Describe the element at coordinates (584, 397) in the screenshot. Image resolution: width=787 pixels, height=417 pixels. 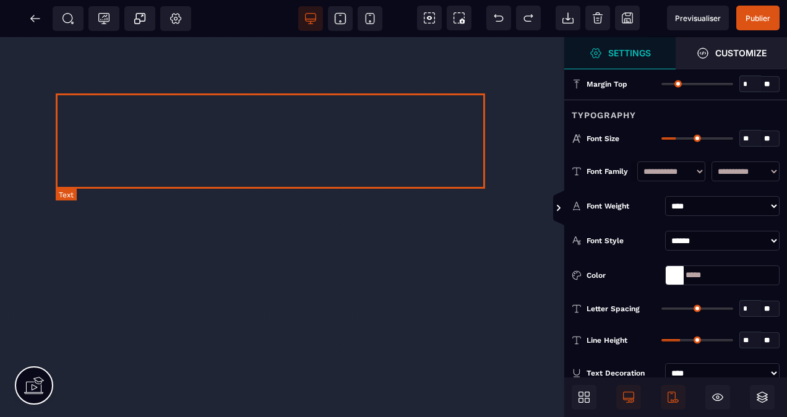
I see `span: Open Blocks` at that location.